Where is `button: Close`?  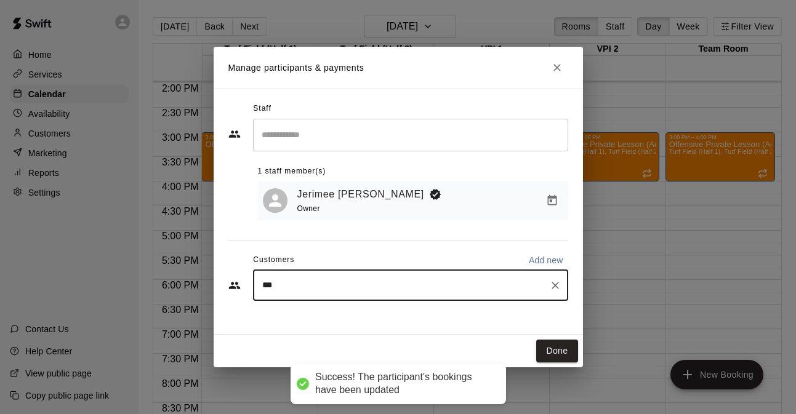 button: Close is located at coordinates (557, 68).